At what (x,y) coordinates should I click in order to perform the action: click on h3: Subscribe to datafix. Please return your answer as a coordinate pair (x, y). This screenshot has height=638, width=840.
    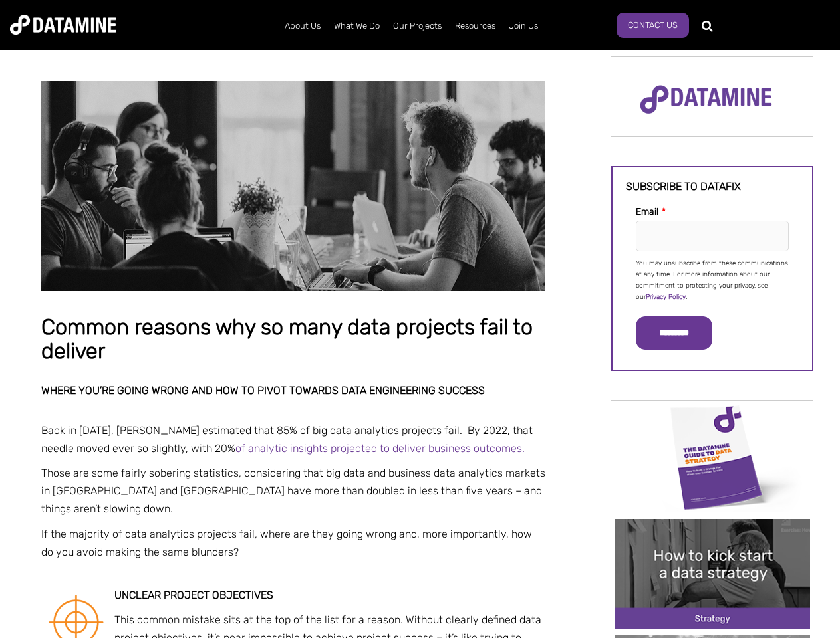
    Looking at the image, I should click on (712, 186).